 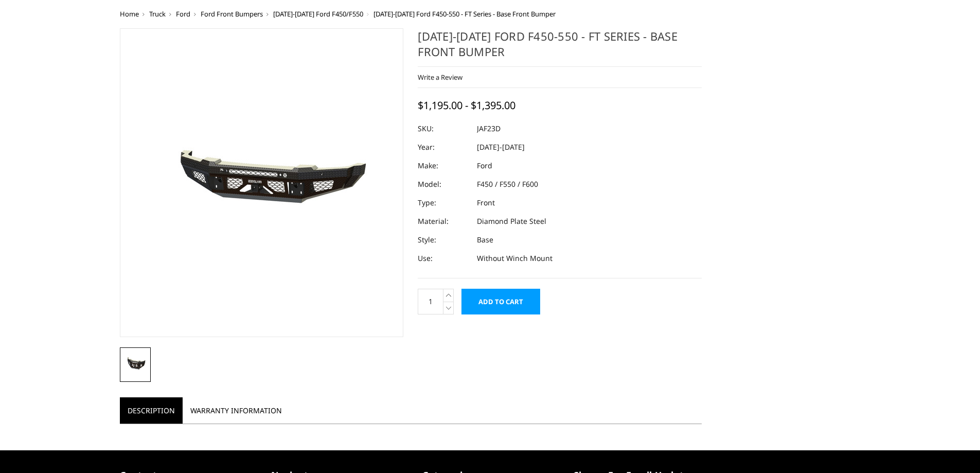 What do you see at coordinates (512, 221) in the screenshot?
I see `dd: Diamond Plate Steel` at bounding box center [512, 221].